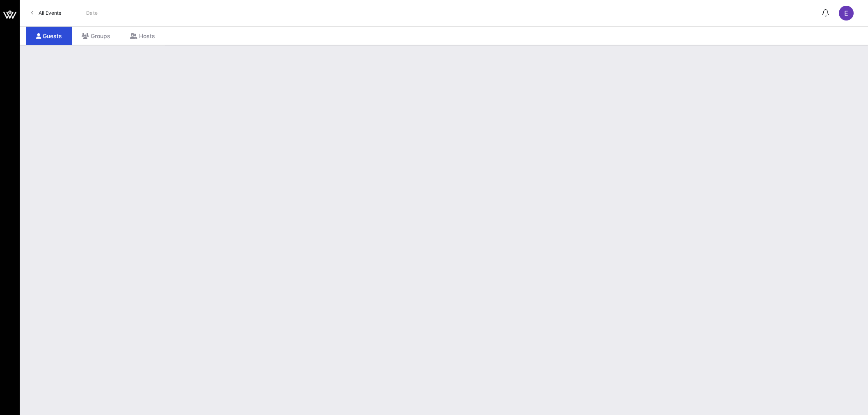 The image size is (868, 415). I want to click on div: Hosts, so click(142, 35).